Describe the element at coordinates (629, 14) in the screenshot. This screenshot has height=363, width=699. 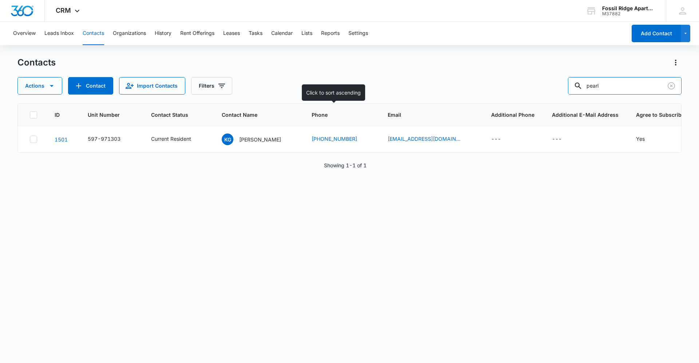
I see `div: account id` at that location.